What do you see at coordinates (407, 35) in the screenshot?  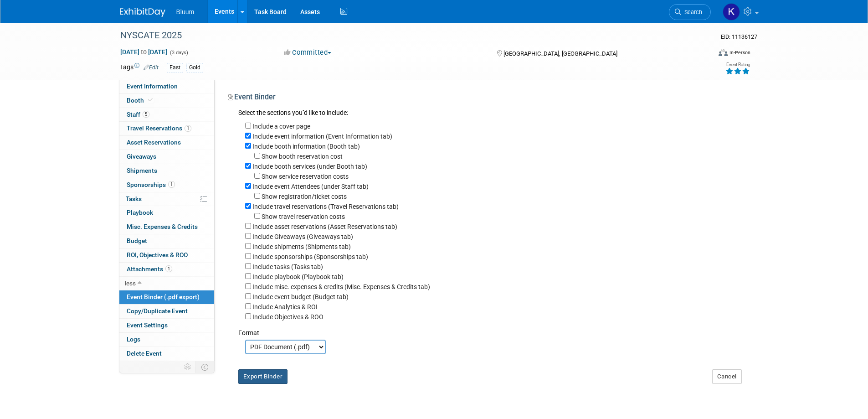 I see `div: NYSCATE 2025` at bounding box center [407, 35].